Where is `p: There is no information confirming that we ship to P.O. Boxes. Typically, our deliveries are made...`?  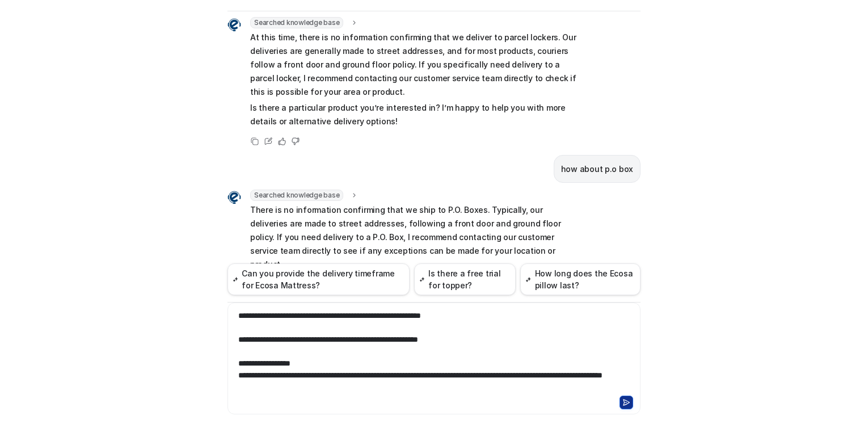
p: There is no information confirming that we ship to P.O. Boxes. Typically, our deliveries are made... is located at coordinates (416, 237).